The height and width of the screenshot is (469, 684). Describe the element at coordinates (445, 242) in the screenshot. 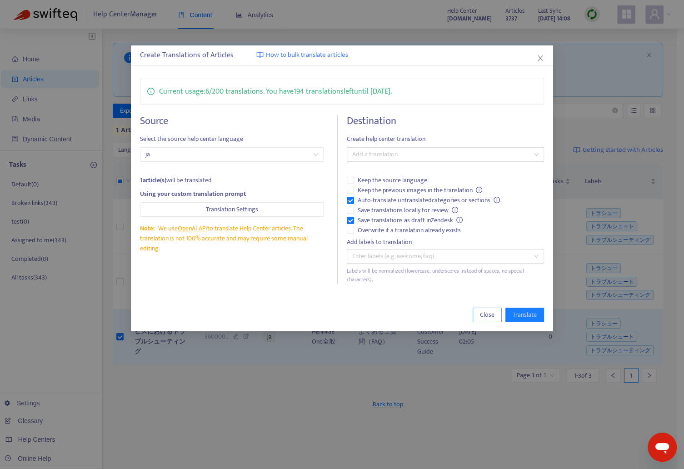

I see `div: Add labels to translation` at that location.